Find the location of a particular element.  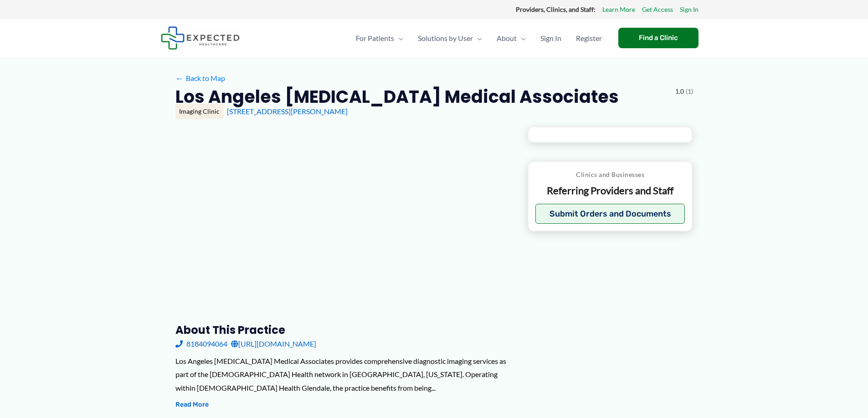

span: For Patients is located at coordinates (375, 38).